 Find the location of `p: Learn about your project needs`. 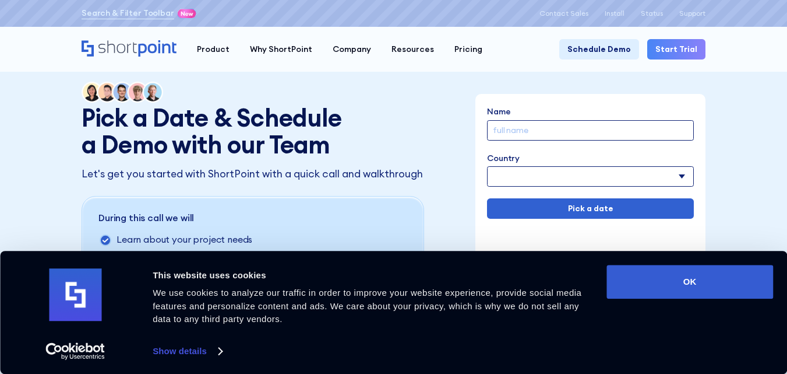

p: Learn about your project needs is located at coordinates (184, 240).